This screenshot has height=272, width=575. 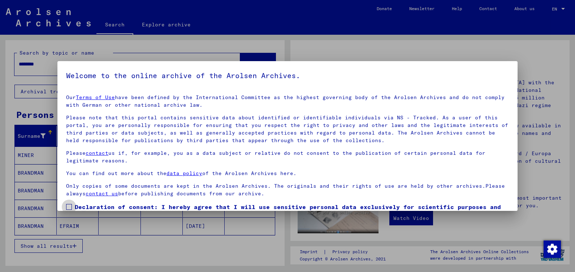 I want to click on p: Please us if, for example, you as a data subject or relative do not consent to the publication of..., so click(x=287, y=157).